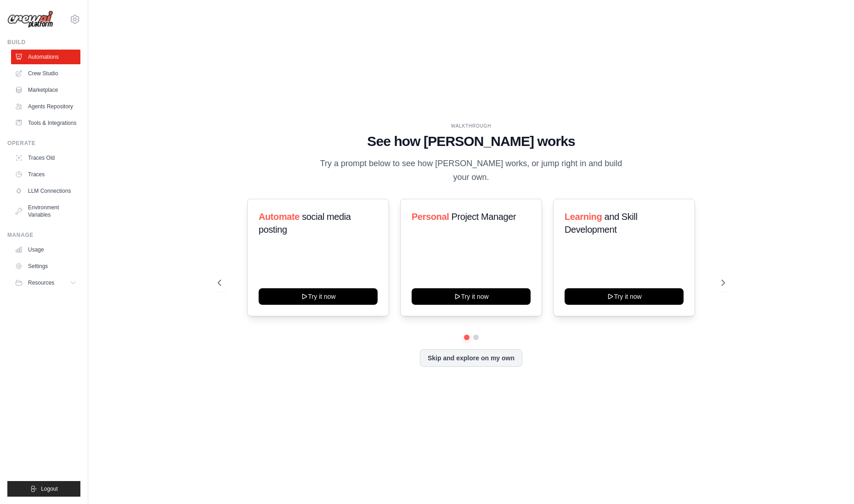  Describe the element at coordinates (44, 42) in the screenshot. I see `div: Build` at that location.